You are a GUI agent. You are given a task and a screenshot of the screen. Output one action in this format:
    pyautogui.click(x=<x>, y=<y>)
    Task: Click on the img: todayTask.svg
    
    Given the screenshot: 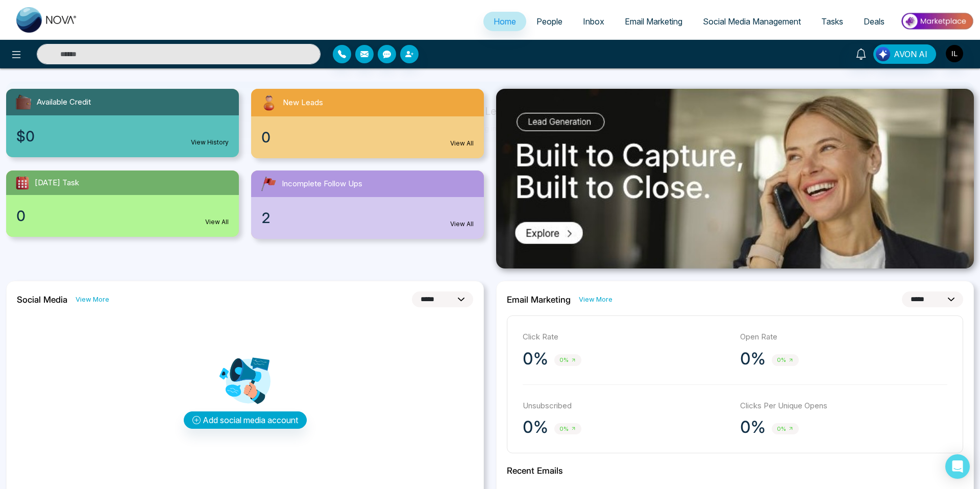 What is the action you would take?
    pyautogui.click(x=23, y=182)
    